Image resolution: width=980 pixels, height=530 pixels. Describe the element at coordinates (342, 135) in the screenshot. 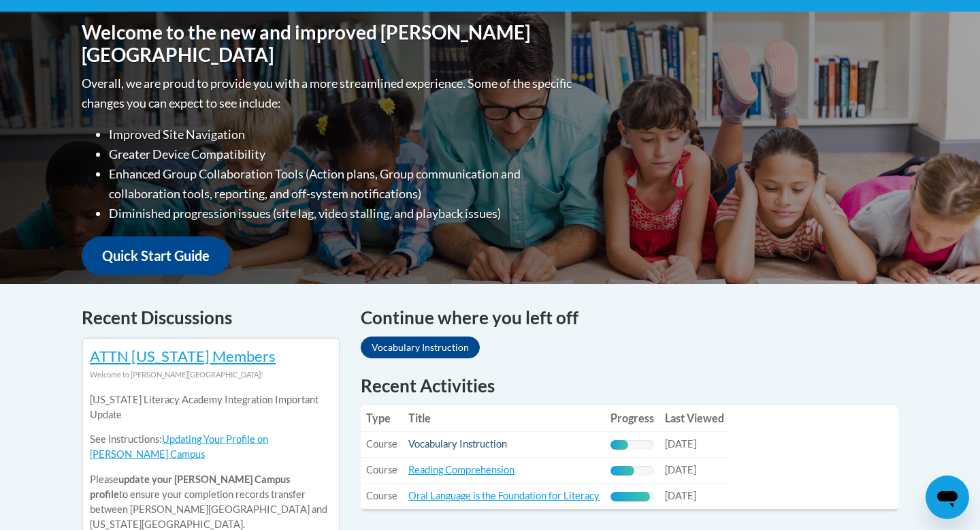

I see `li: Improved Site Navigation` at that location.